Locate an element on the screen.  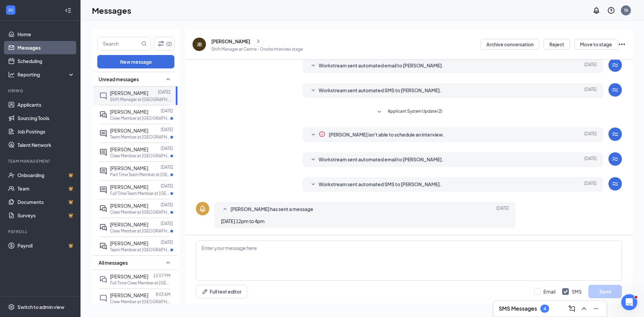
a: Home is located at coordinates (46, 34).